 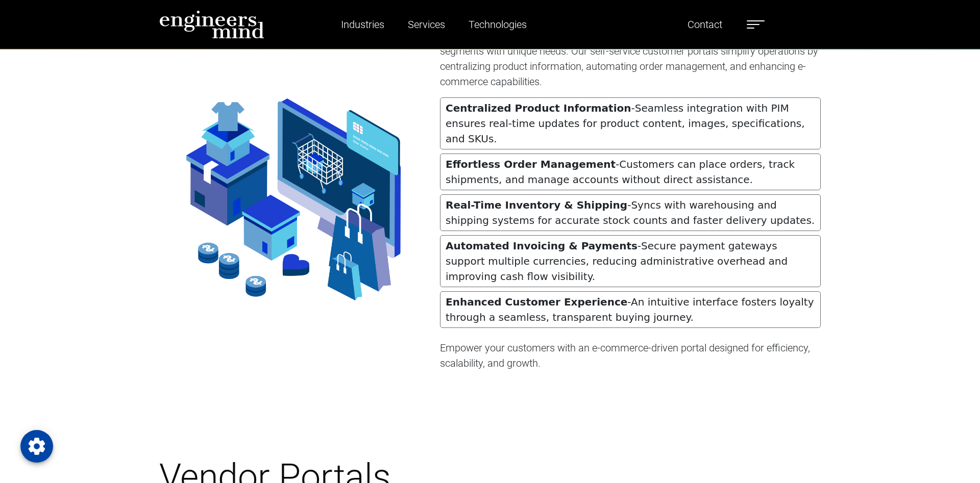 What do you see at coordinates (542, 246) in the screenshot?
I see `strong: Automated Invoicing & Payments` at bounding box center [542, 246].